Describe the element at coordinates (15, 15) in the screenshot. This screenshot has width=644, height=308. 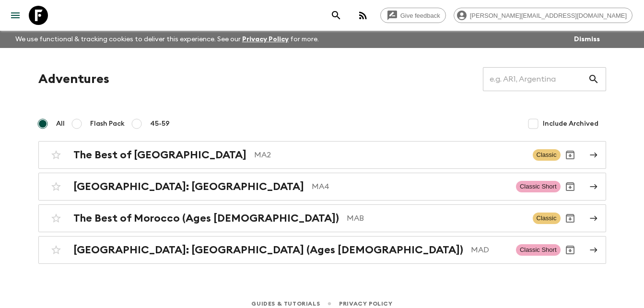
I see `button: menu` at that location.